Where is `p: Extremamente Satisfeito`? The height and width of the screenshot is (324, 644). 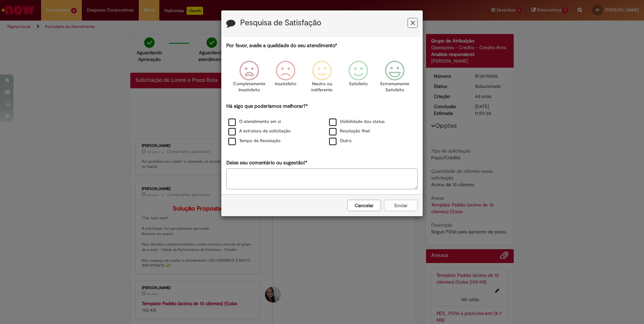
p: Extremamente Satisfeito is located at coordinates (395, 87).